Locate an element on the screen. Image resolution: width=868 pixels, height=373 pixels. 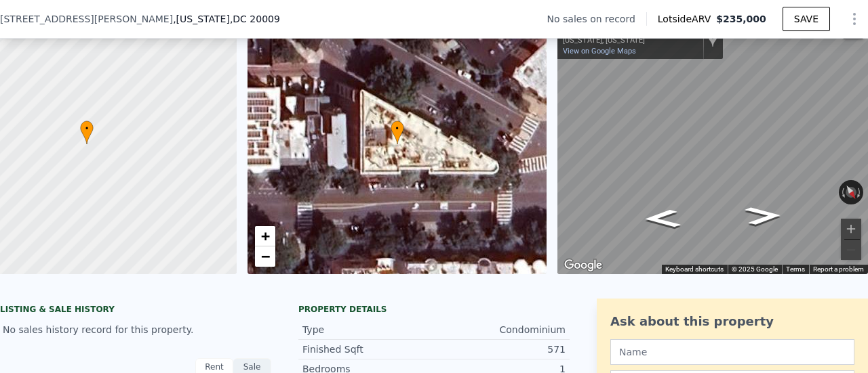
input: Name is located at coordinates (732, 352).